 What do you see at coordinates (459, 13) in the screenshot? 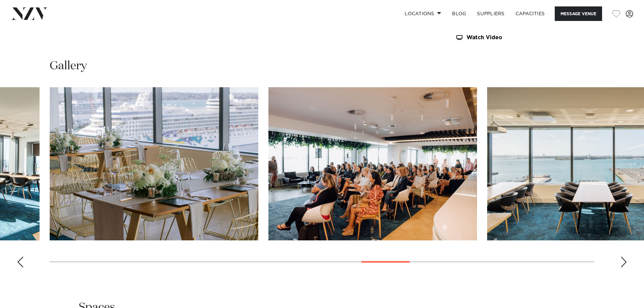
I see `a: BLOG` at bounding box center [459, 13].